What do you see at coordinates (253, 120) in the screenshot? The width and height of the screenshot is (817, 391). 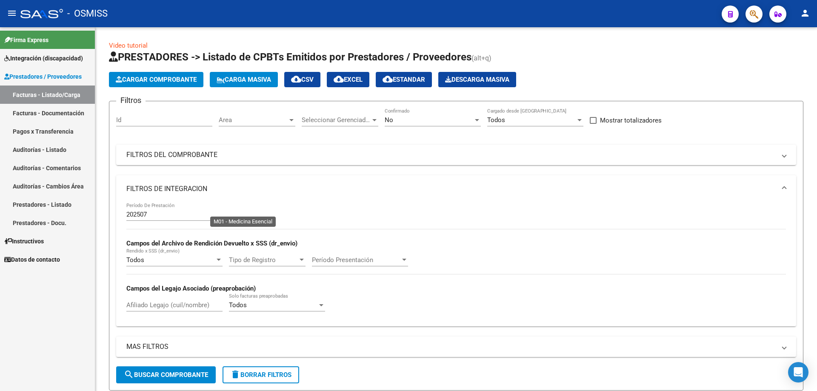 I see `span: Area` at bounding box center [253, 120].